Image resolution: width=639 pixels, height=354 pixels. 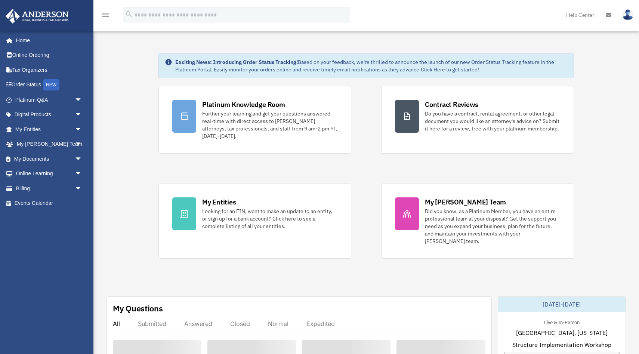 I want to click on a: My Documentsarrow_drop_down, so click(x=49, y=159).